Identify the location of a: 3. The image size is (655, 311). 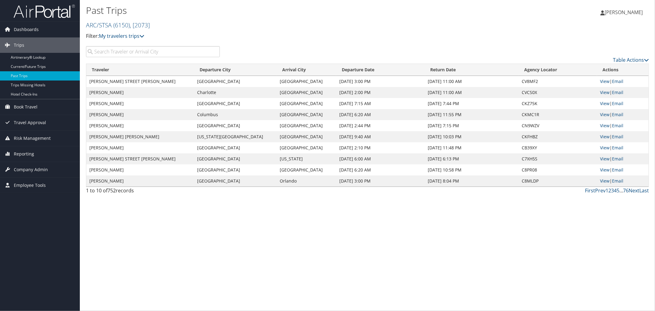
(613, 190).